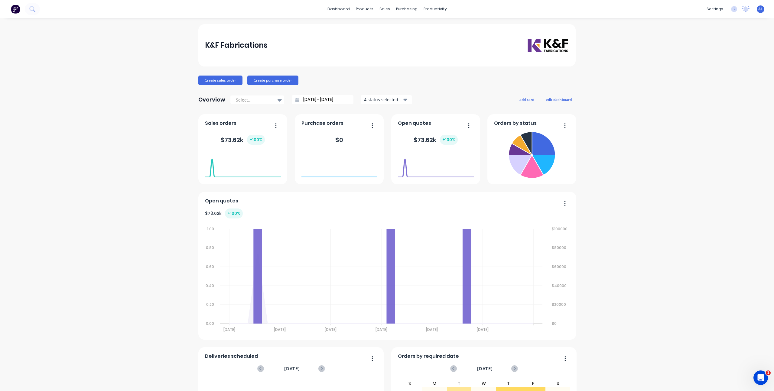 Image resolution: width=774 pixels, height=391 pixels. Describe the element at coordinates (533, 384) in the screenshot. I see `div: F` at that location.